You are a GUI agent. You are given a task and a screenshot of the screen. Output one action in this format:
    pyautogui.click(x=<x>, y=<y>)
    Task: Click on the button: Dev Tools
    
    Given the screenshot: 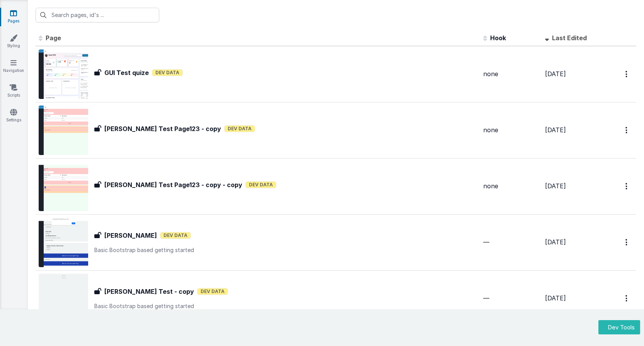 What is the action you would take?
    pyautogui.click(x=619, y=327)
    